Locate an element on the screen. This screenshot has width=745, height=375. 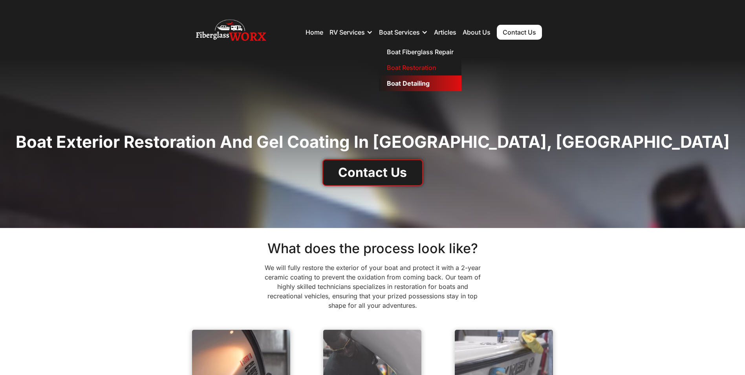
a: Boat Fiberglass Repair is located at coordinates (420, 52).